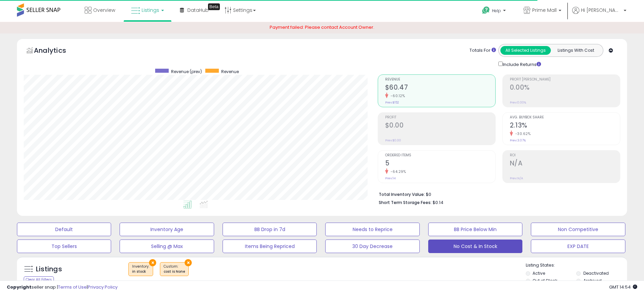  Describe the element at coordinates (186, 72) in the screenshot. I see `span: Revenue (prev)` at that location.